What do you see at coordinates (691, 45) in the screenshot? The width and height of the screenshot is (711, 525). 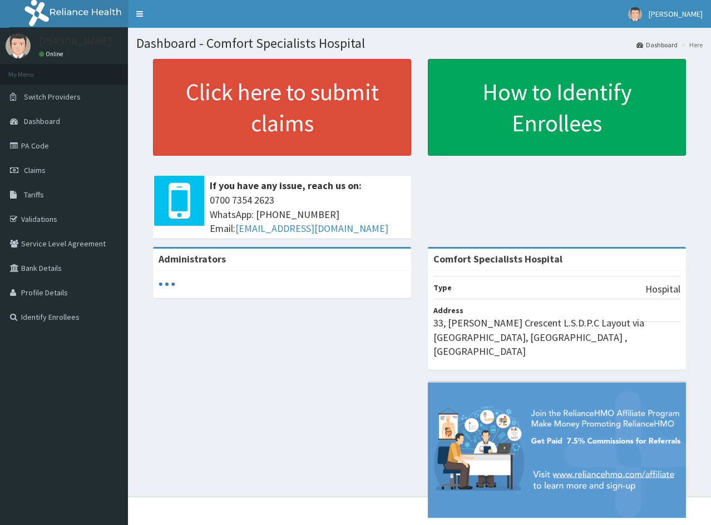 I see `li: Here` at bounding box center [691, 45].